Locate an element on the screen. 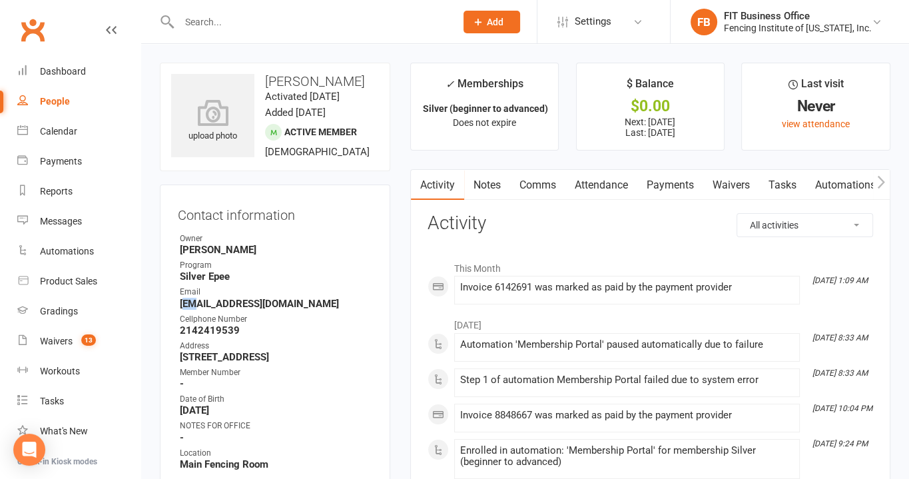 This screenshot has width=909, height=479. div: Last visit is located at coordinates (816, 87).